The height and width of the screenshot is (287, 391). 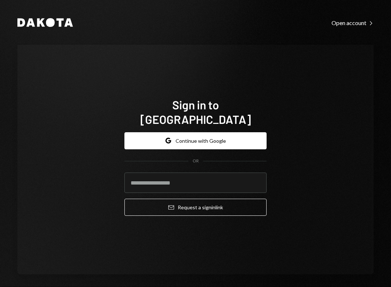 What do you see at coordinates (196, 140) in the screenshot?
I see `button: Continue with Google` at bounding box center [196, 140].